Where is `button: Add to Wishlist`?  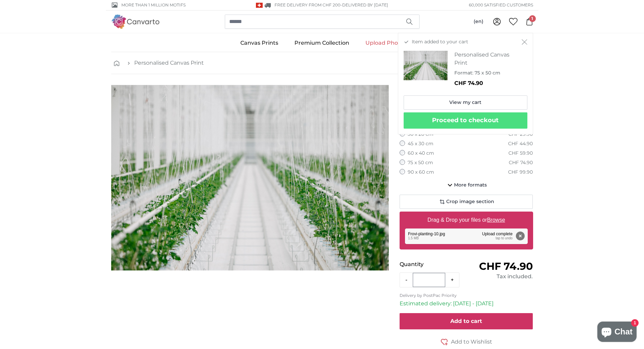 button: Add to Wishlist is located at coordinates (466, 342).